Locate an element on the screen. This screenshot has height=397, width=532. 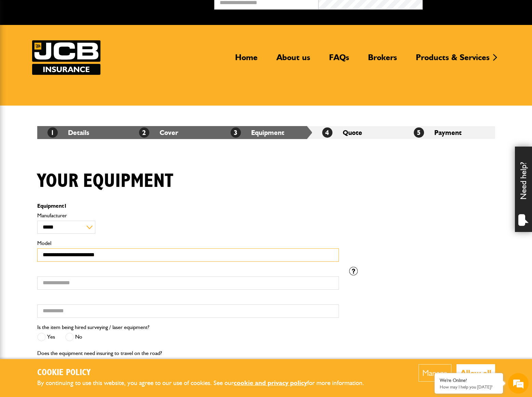
p: By continuing to use this website, you agree to our use of cookies. See our for more information. is located at coordinates (207, 383).